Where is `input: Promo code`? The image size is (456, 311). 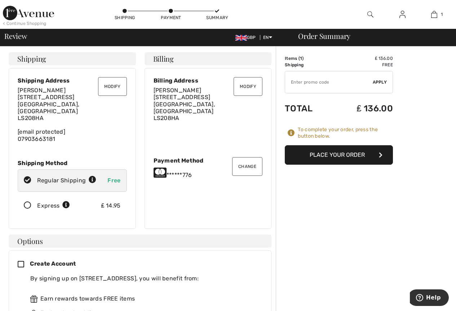 input: Promo code is located at coordinates (329, 82).